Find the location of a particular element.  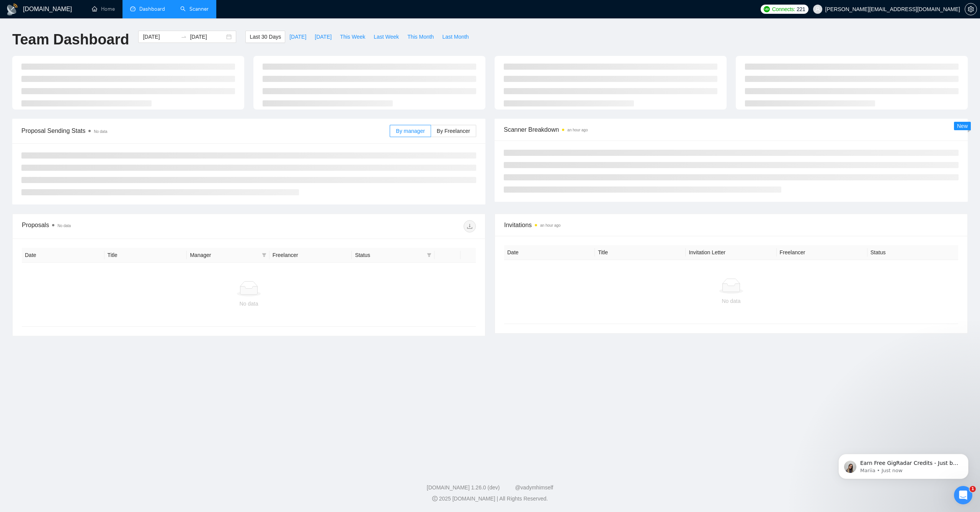

p: Message from Mariia, sent Just now is located at coordinates (83, 33).